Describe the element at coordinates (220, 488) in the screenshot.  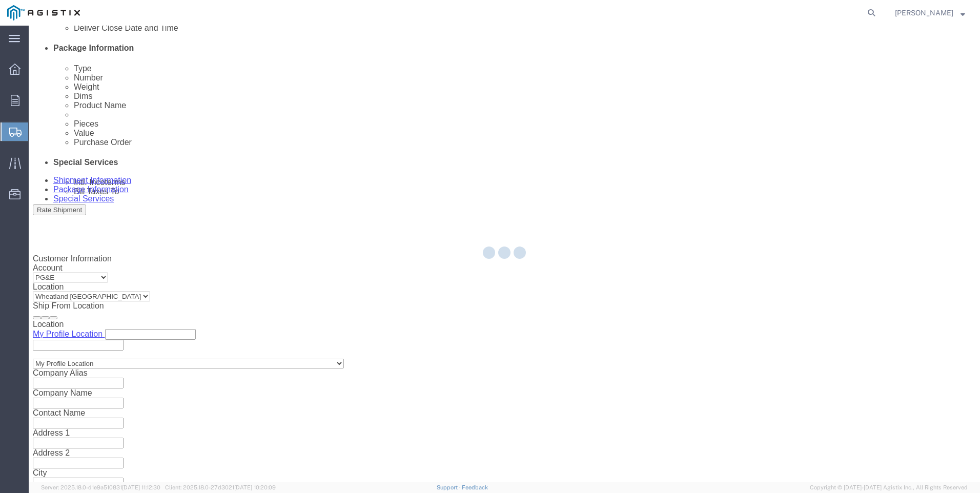
I see `span: Client: 2025.18.0-27d3021` at that location.